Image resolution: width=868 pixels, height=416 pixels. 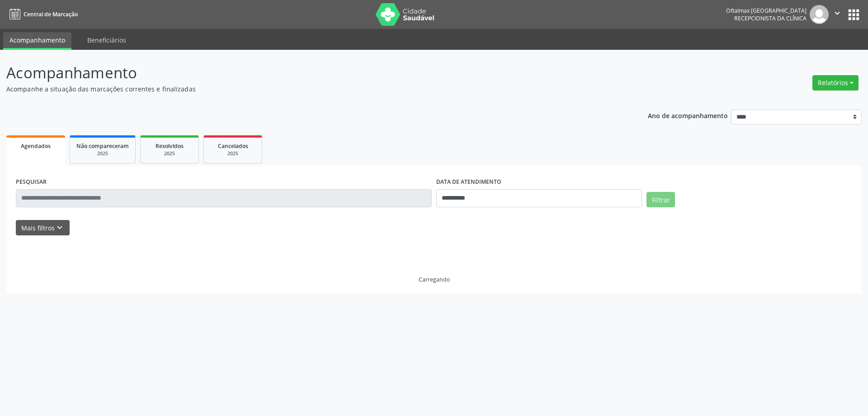 What do you see at coordinates (170, 146) in the screenshot?
I see `span: Resolvidos` at bounding box center [170, 146].